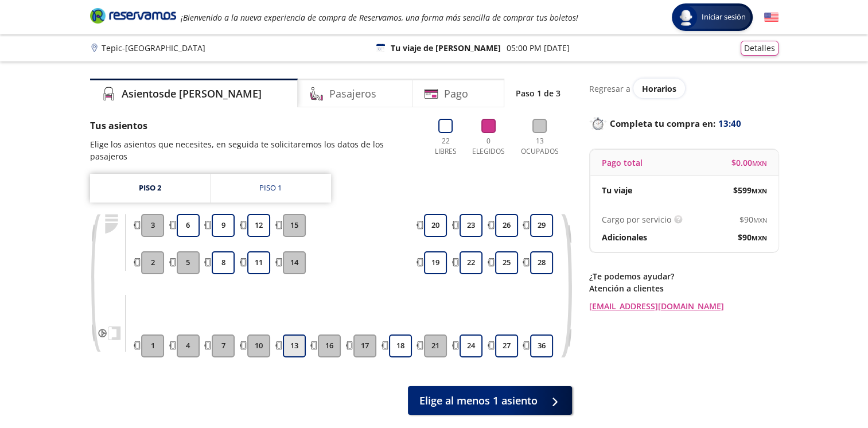 The height and width of the screenshot is (428, 868). What do you see at coordinates (254, 150) in the screenshot?
I see `p: Elige los asientos que necesites, en seguida te solicitaremos los datos de los pasajeros` at bounding box center [254, 150].